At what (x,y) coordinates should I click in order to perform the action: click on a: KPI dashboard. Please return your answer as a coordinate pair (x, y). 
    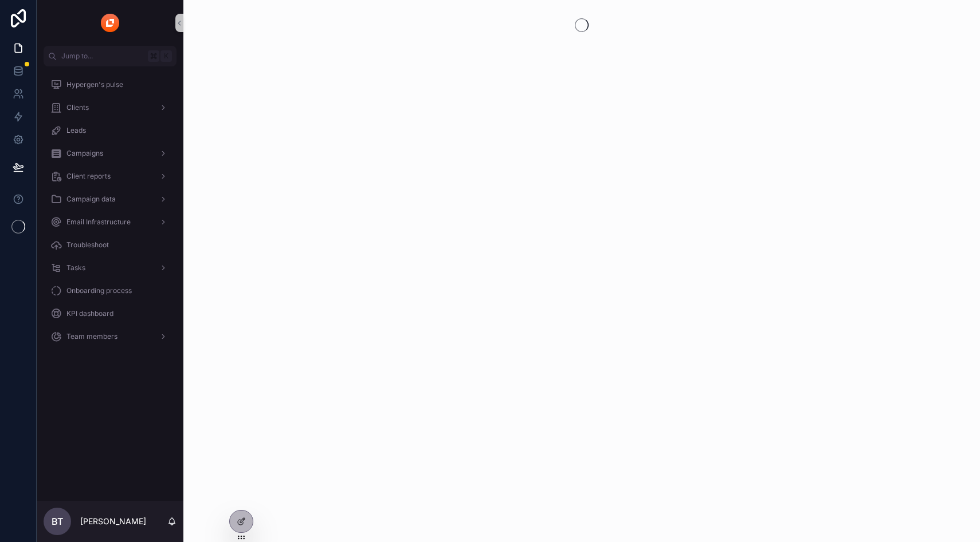
    Looking at the image, I should click on (110, 314).